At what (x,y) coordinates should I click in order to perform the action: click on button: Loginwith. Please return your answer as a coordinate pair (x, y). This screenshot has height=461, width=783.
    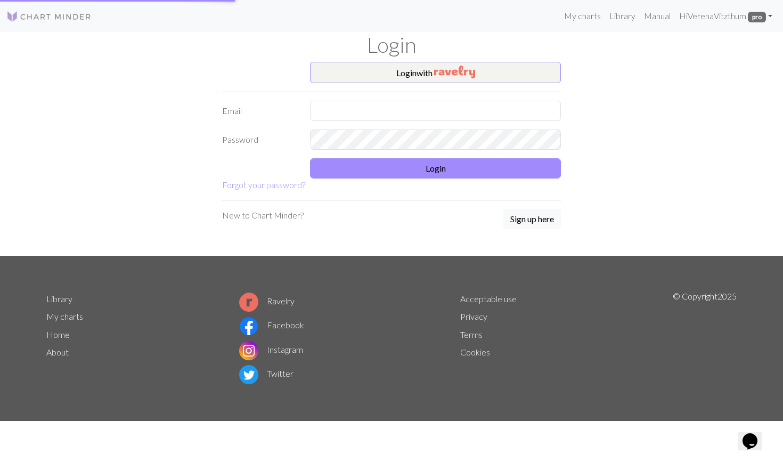
    Looking at the image, I should click on (435, 72).